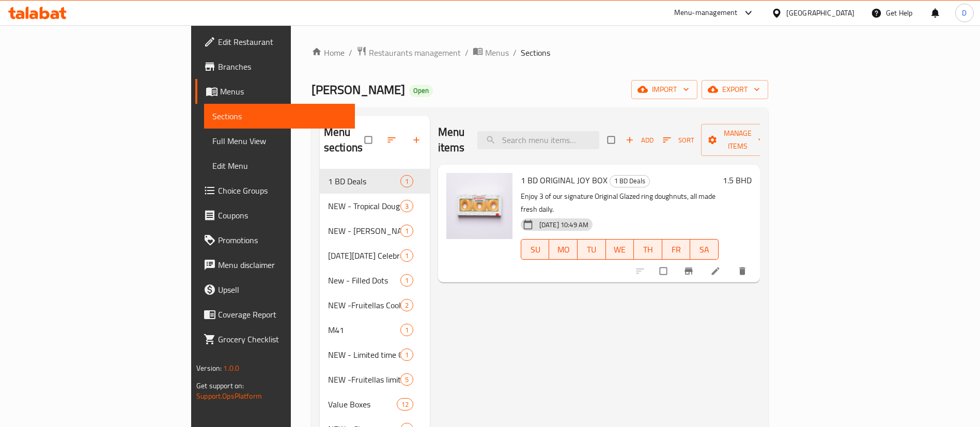 The image size is (980, 427). What do you see at coordinates (620, 249) in the screenshot?
I see `span: WE` at bounding box center [620, 249].